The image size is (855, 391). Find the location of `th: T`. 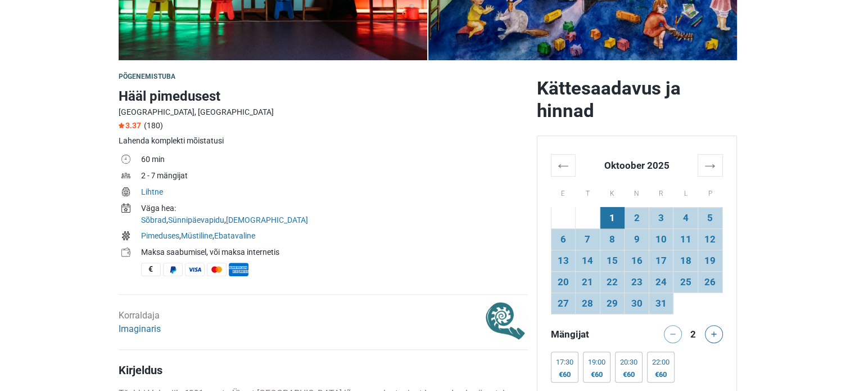

th: T is located at coordinates (588, 191).